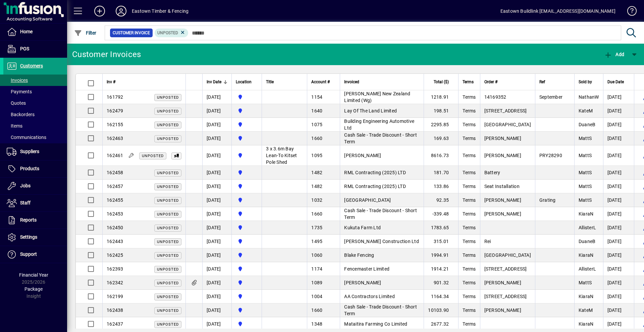 The width and height of the screenshot is (644, 332). What do you see at coordinates (85, 33) in the screenshot?
I see `span: Filter` at bounding box center [85, 33].